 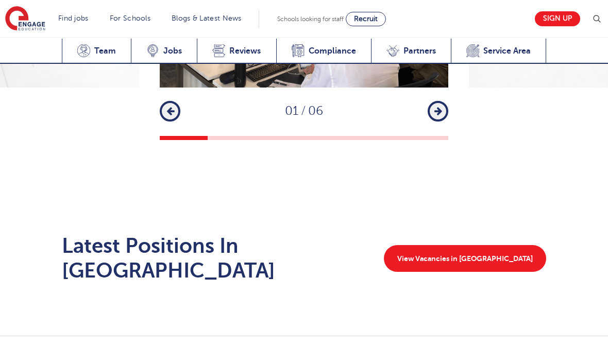 I want to click on a: For Schools, so click(x=130, y=18).